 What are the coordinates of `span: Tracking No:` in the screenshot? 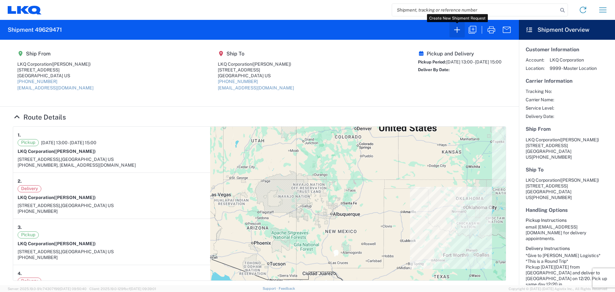 It's located at (540, 91).